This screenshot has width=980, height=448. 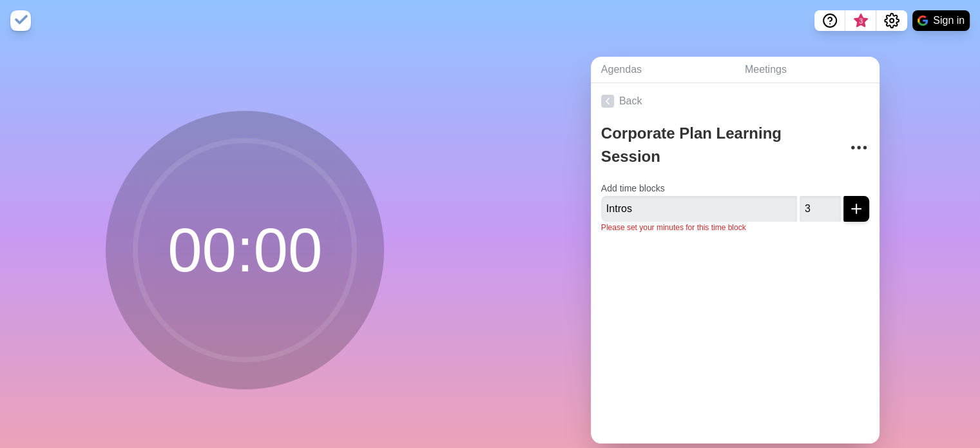 What do you see at coordinates (662, 69) in the screenshot?
I see `a: Agendas` at bounding box center [662, 69].